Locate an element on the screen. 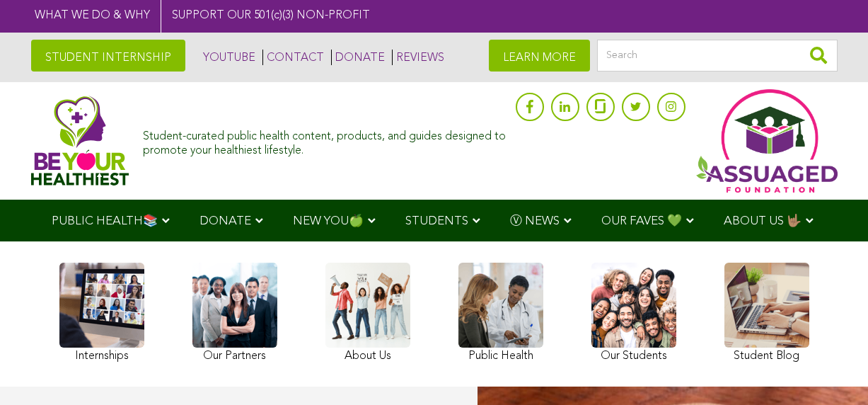 Image resolution: width=868 pixels, height=405 pixels. img: glassdoor is located at coordinates (599, 106).